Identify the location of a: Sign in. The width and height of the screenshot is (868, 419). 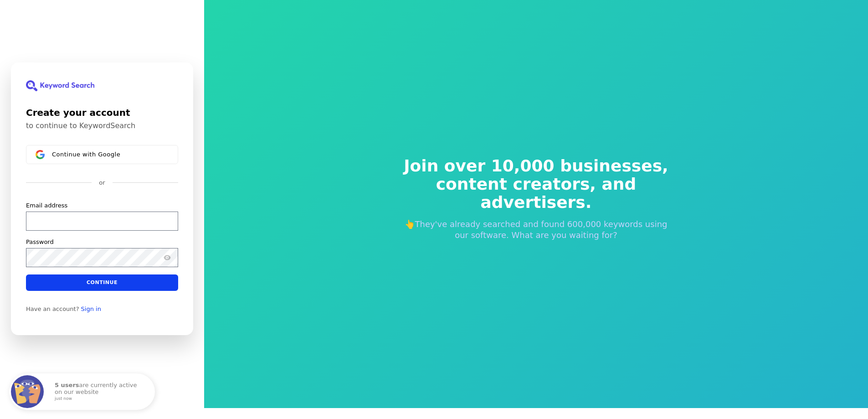
(91, 308).